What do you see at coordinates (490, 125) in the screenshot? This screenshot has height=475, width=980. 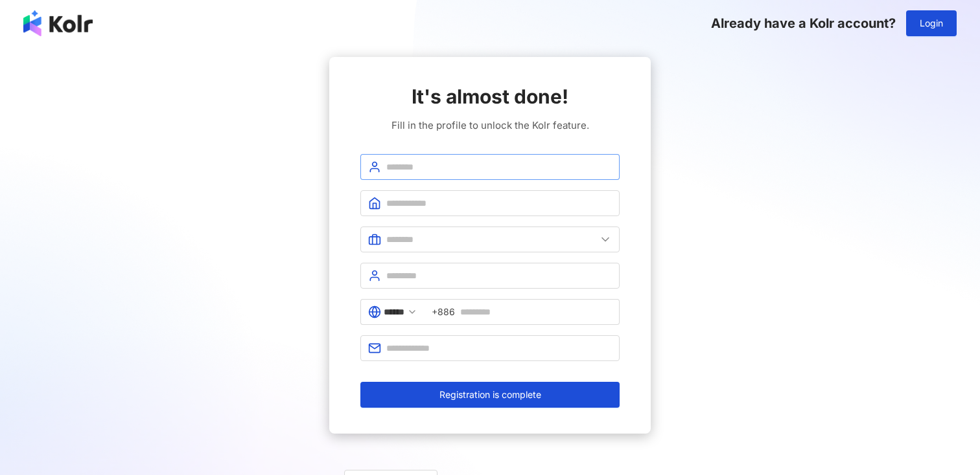 I see `span: Fill in the profile to unlock the Kolr feature.` at bounding box center [490, 125].